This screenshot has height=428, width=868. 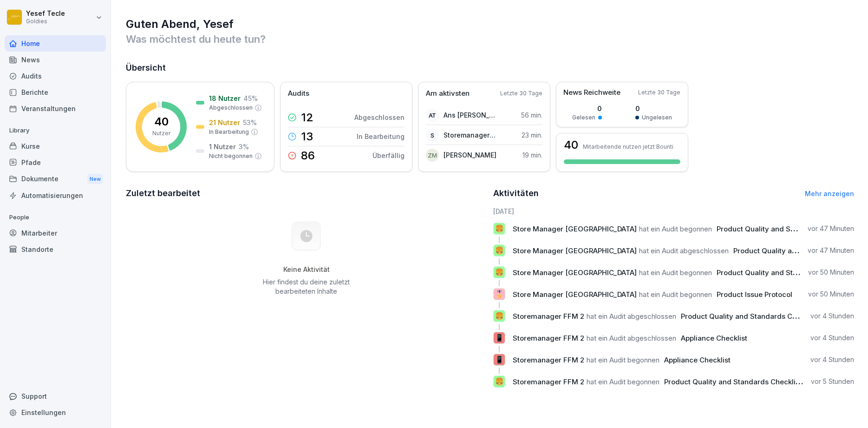 What do you see at coordinates (55, 233) in the screenshot?
I see `a: Mitarbeiter` at bounding box center [55, 233].